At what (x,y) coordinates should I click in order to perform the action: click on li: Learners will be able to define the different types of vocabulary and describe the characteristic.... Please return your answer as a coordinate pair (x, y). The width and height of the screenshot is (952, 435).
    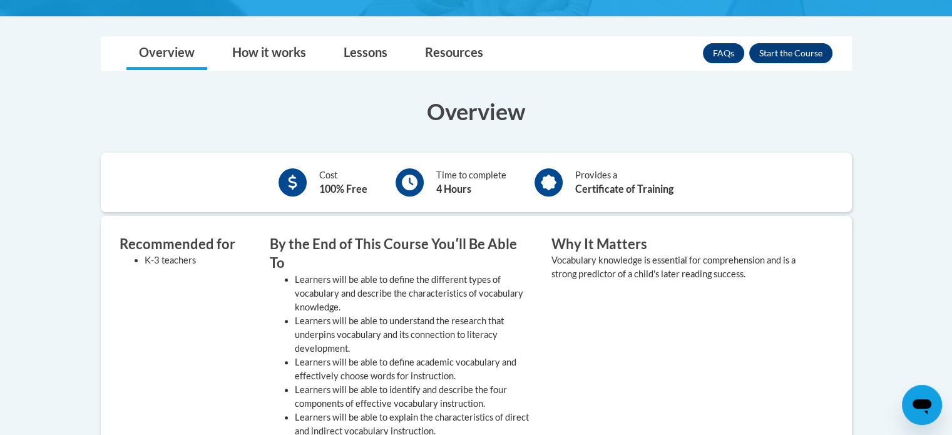
    Looking at the image, I should click on (414, 294).